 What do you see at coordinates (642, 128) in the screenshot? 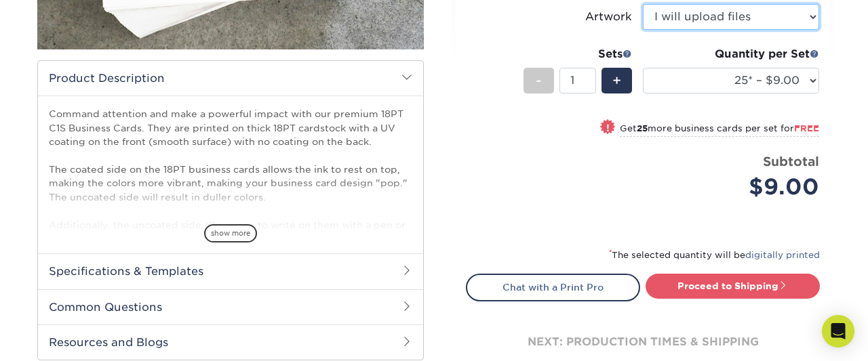
I see `strong: 25` at bounding box center [642, 128].